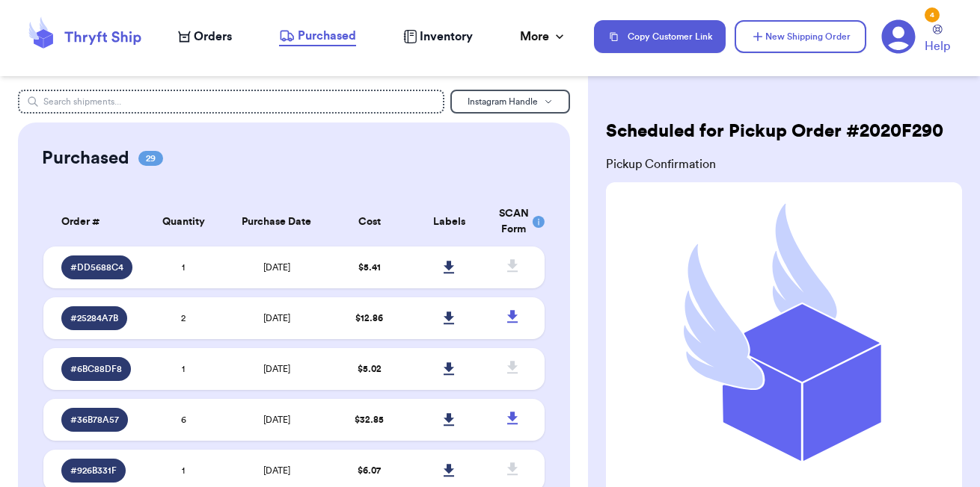 This screenshot has height=487, width=980. I want to click on a: Help, so click(937, 39).